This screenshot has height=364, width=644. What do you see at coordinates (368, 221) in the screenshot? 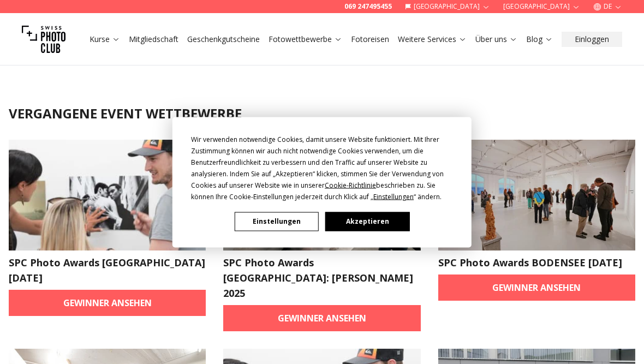
I see `button: Akzeptieren` at bounding box center [368, 221].